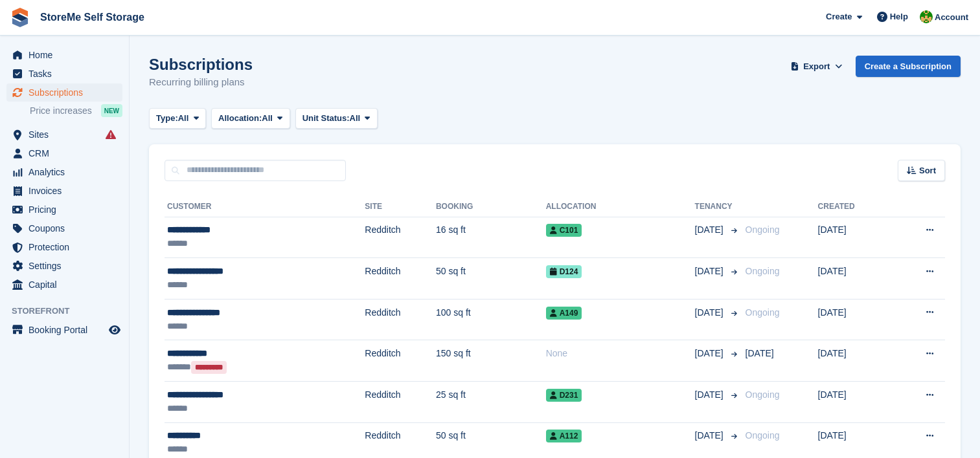  I want to click on span: Booking Portal, so click(67, 330).